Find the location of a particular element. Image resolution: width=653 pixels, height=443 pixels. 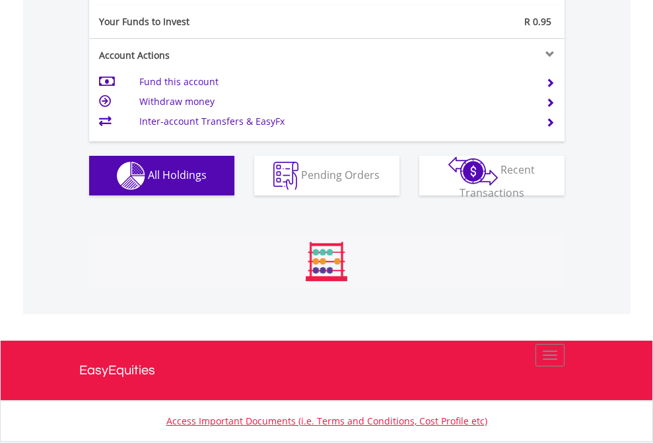

button: Pending Orders is located at coordinates (327, 176).